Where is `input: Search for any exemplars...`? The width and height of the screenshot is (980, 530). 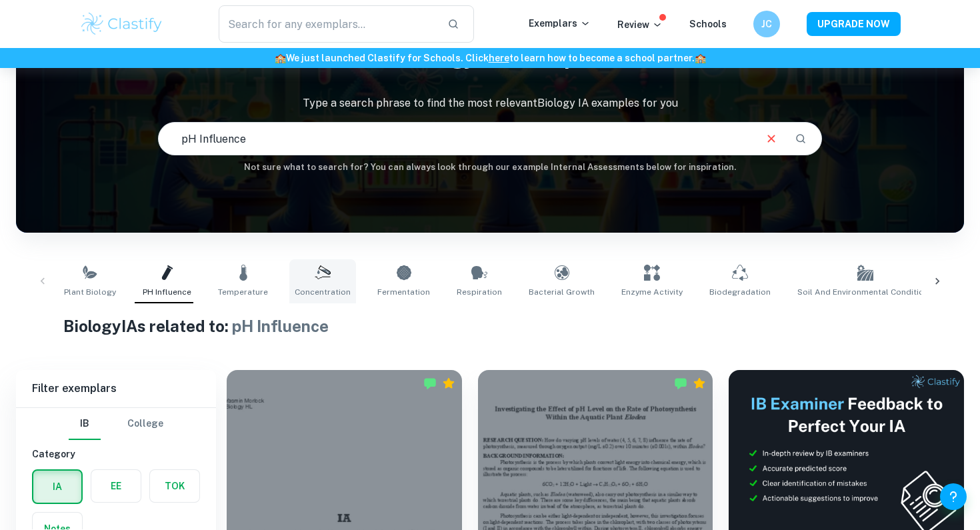 input: Search for any exemplars... is located at coordinates (327, 24).